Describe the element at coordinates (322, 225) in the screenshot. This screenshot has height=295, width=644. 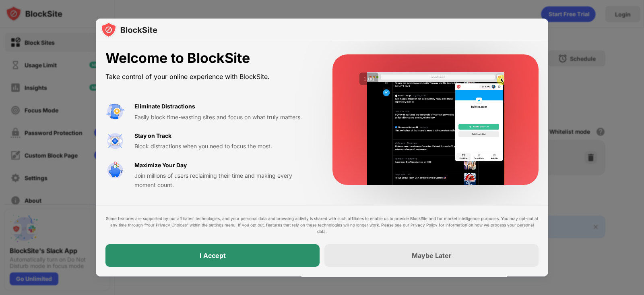
I see `div: Some features are supported by our affiliates’ technologies, and your personal data and browsing ...` at that location.